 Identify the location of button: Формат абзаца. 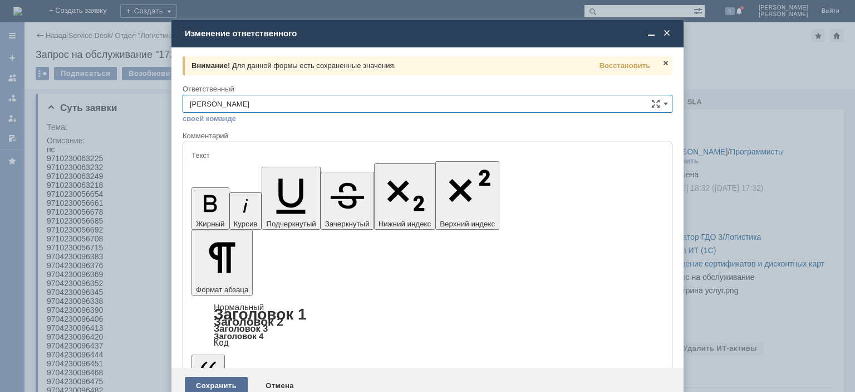
(222, 262).